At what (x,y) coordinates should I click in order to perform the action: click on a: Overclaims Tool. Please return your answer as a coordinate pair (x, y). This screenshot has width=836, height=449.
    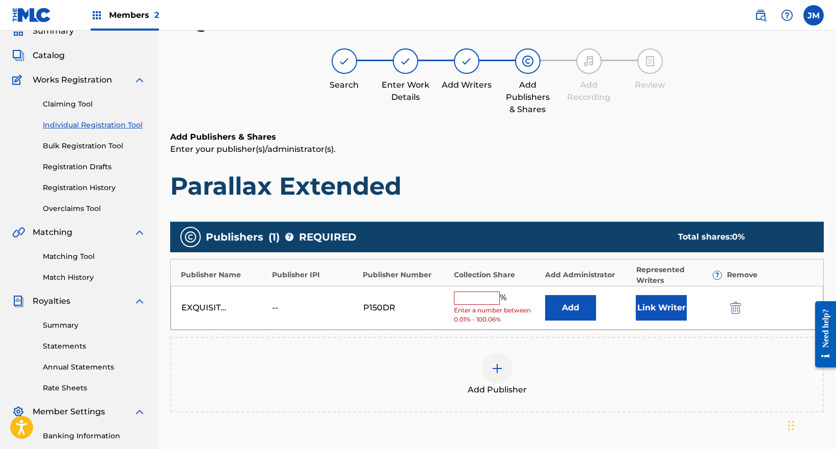
    Looking at the image, I should click on (94, 208).